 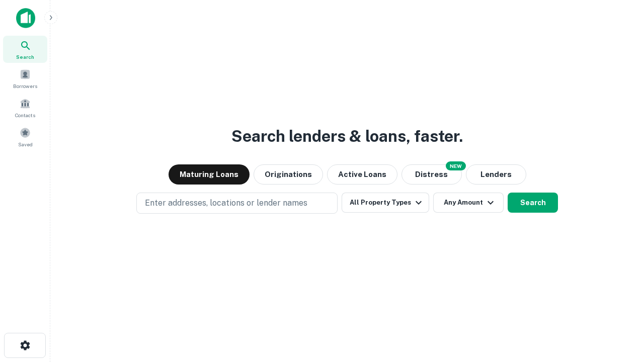 I want to click on div: NEW, so click(x=456, y=166).